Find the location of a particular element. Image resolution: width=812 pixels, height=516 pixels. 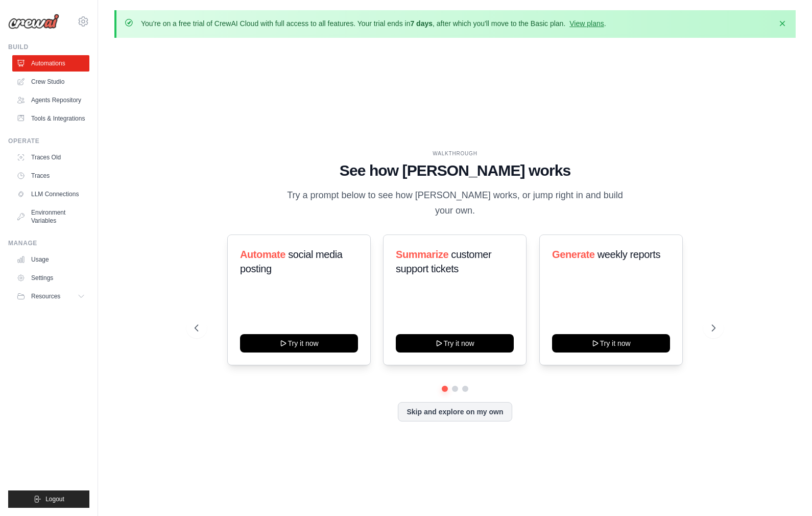

img: Logo is located at coordinates (33, 21).